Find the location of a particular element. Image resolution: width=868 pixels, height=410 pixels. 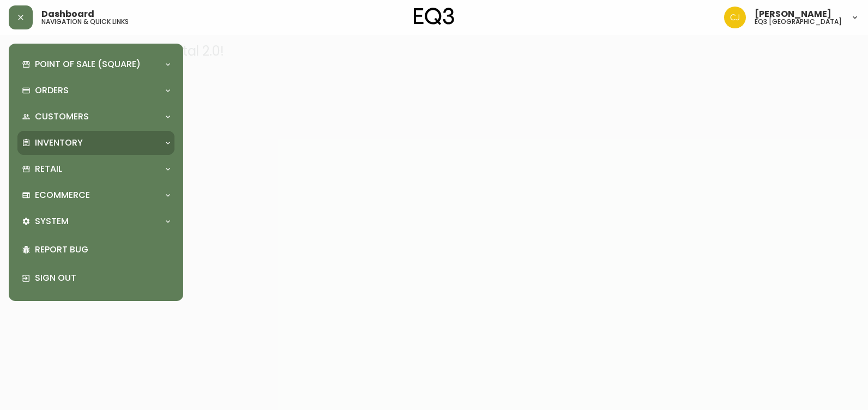

div: Retail is located at coordinates (96, 169).